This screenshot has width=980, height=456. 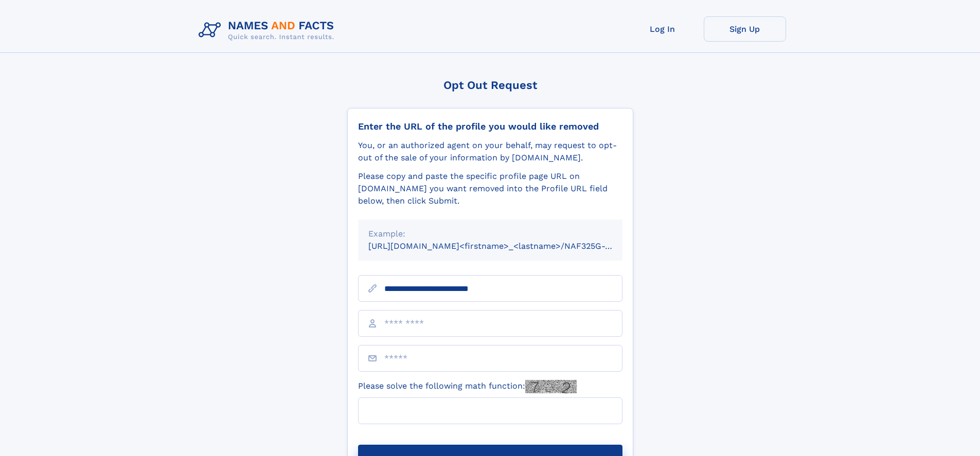 What do you see at coordinates (268, 31) in the screenshot?
I see `img: Logo Names and Facts` at bounding box center [268, 31].